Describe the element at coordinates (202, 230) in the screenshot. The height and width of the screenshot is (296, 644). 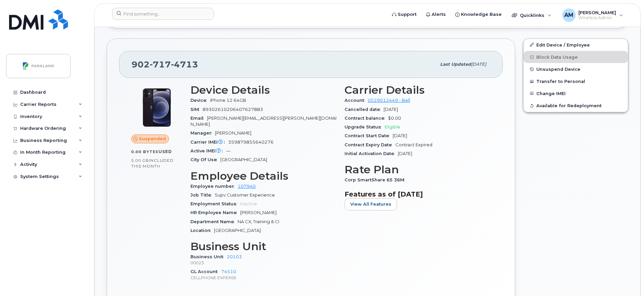
I see `span: Location` at that location.